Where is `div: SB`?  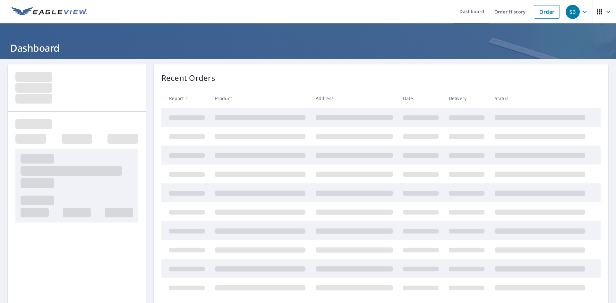 div: SB is located at coordinates (572, 12).